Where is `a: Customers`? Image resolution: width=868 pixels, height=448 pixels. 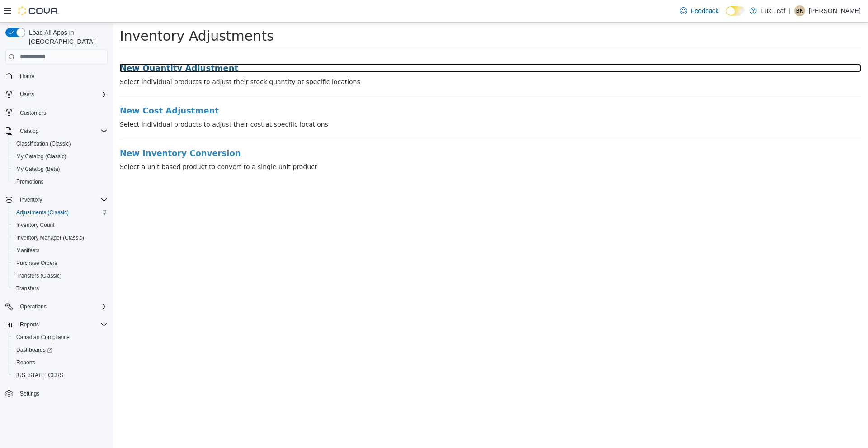
a: Customers is located at coordinates (33, 113).